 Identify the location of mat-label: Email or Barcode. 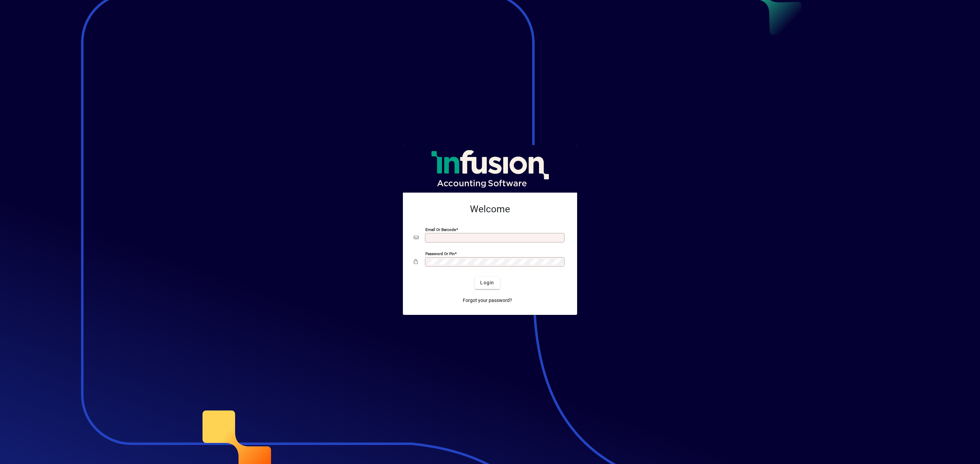
(441, 230).